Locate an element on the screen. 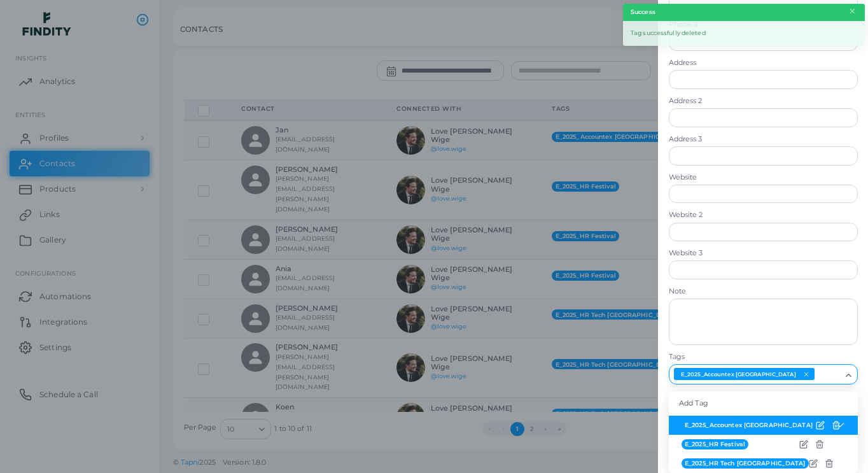  label: Note is located at coordinates (763, 291).